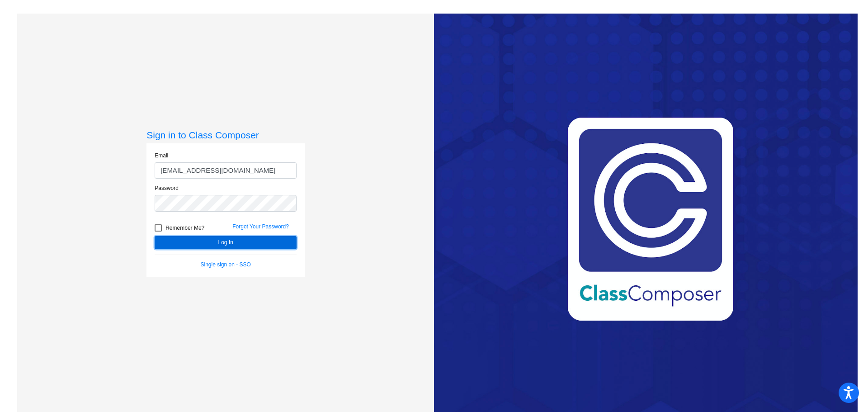 This screenshot has height=412, width=868. What do you see at coordinates (261, 226) in the screenshot?
I see `a: Forgot Your Password?` at bounding box center [261, 226].